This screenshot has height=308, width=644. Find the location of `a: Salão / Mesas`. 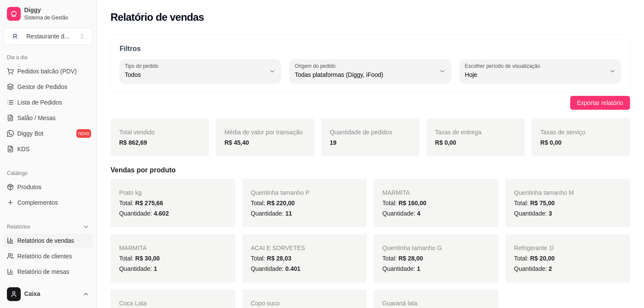

a: Salão / Mesas is located at coordinates (48, 118).